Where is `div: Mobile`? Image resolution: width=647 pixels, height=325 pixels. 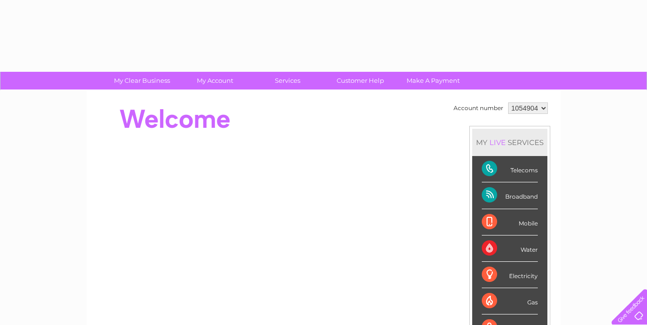 div: Mobile is located at coordinates (510, 222).